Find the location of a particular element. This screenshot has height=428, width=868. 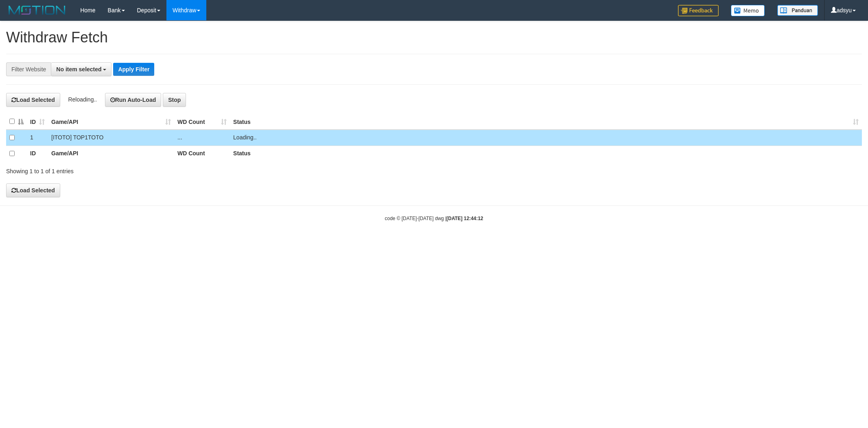

img: Feedback.jpg is located at coordinates (699, 10).